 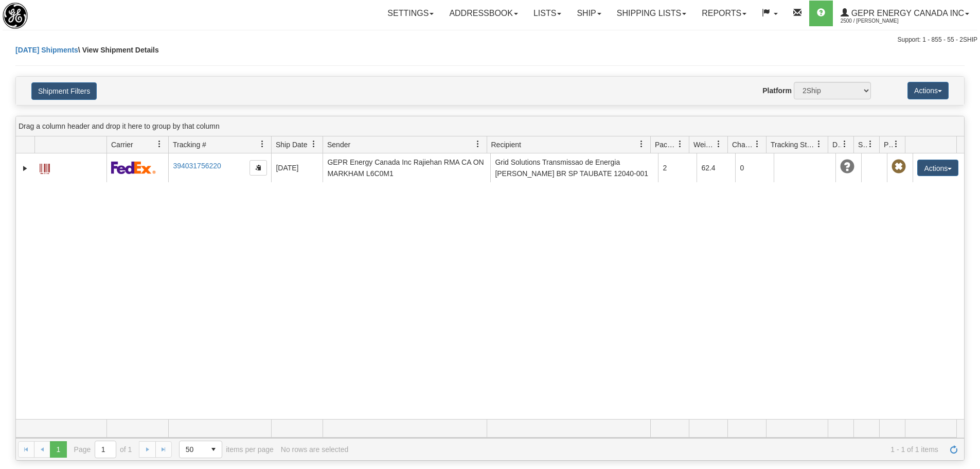 I want to click on a: Delivery Status filter column settings, so click(x=845, y=144).